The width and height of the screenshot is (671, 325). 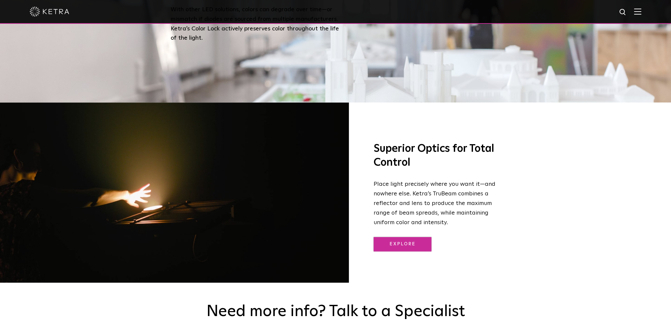 I want to click on h3: Superior Optics for Total Control, so click(x=435, y=156).